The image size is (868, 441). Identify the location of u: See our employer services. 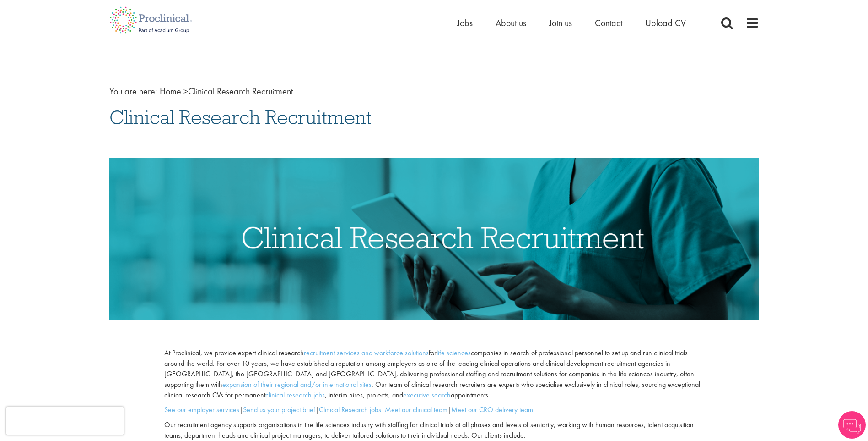
(202, 409).